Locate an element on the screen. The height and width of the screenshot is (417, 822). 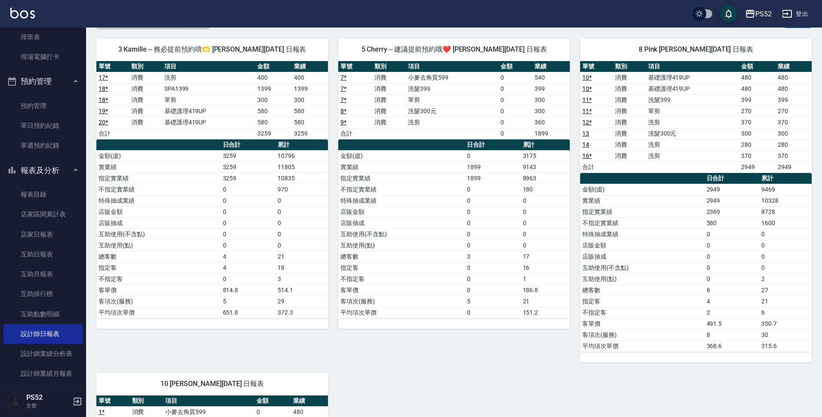
td: 399 is located at coordinates (793, 100).